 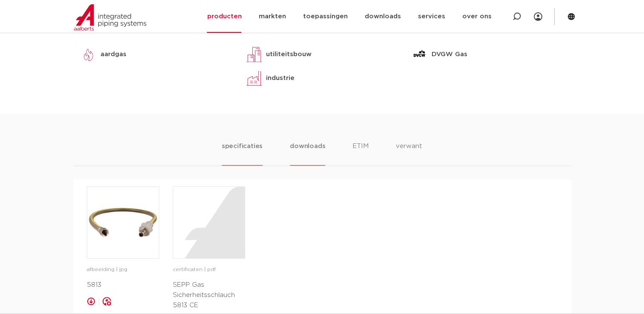 What do you see at coordinates (307, 153) in the screenshot?
I see `li: downloads` at bounding box center [307, 153].